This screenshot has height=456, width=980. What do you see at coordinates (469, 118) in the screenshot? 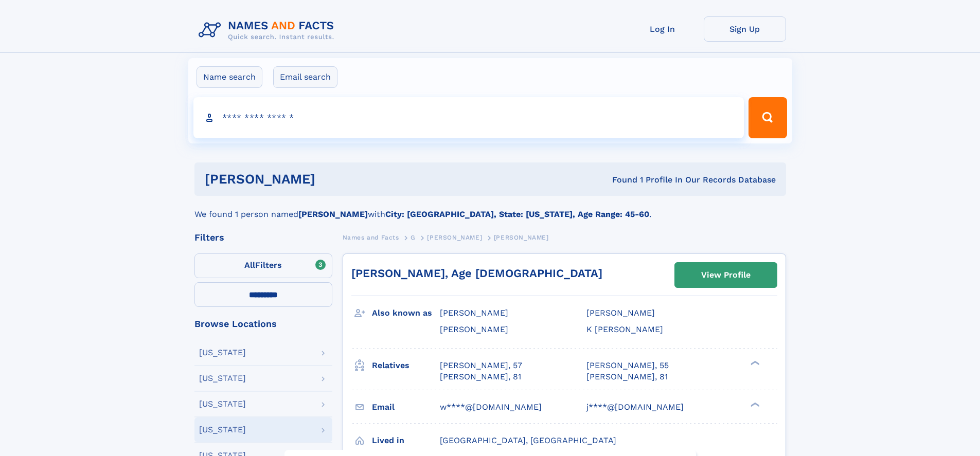
I see `input: search input` at bounding box center [469, 118].